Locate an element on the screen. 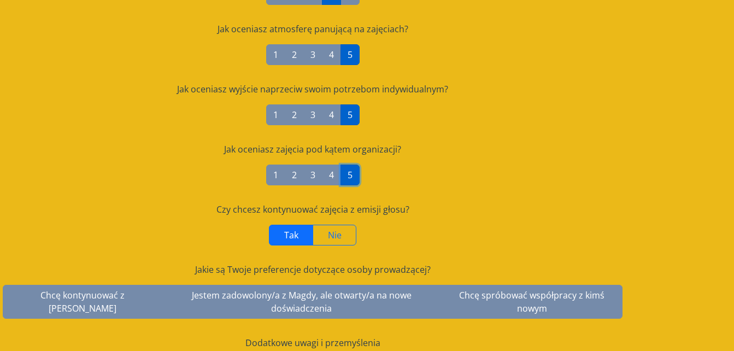  div: Jak oceniasz zajęcia pod kątem organizacji? is located at coordinates (313, 149).